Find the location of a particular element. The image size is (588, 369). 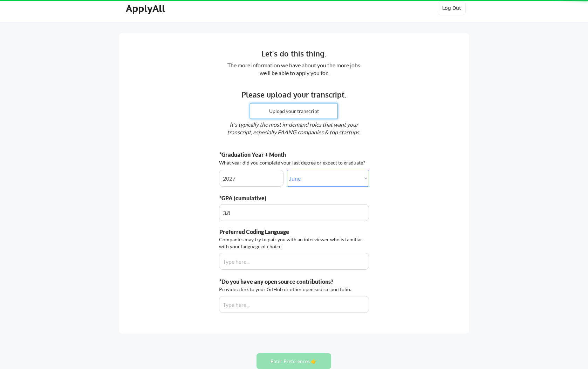

div: *Graduation Year + Month is located at coordinates (264, 155).